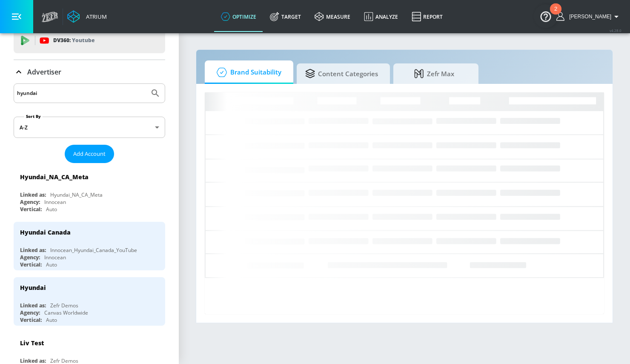 The width and height of the screenshot is (630, 364). Describe the element at coordinates (589, 17) in the screenshot. I see `span: login as: jen.breen@zefr.com` at that location.